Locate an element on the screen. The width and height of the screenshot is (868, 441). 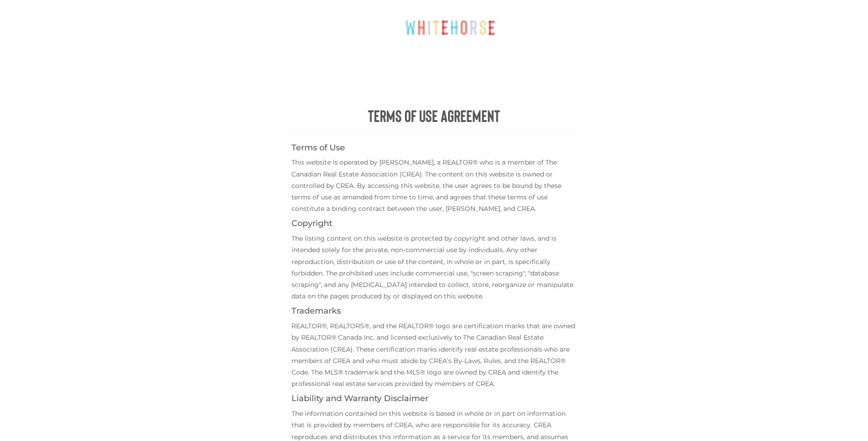
p: The listing content on this website is protected by copyright and other laws, and is intended sol... is located at coordinates (434, 267).